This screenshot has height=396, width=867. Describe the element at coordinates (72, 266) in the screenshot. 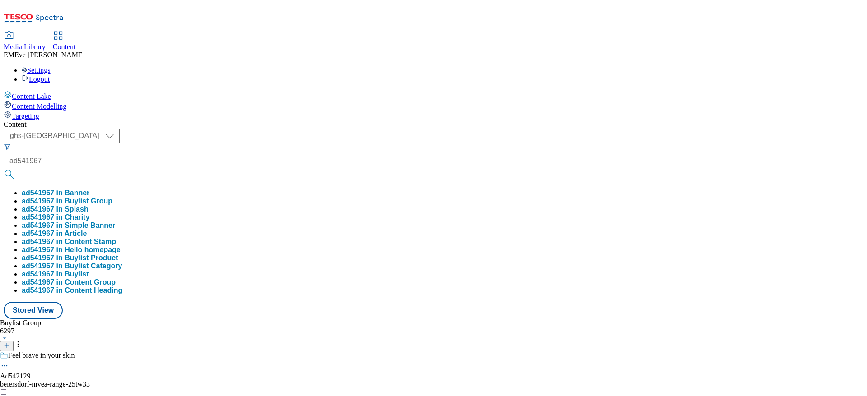

I see `button: ad541967 in Buylist Category` at that location.